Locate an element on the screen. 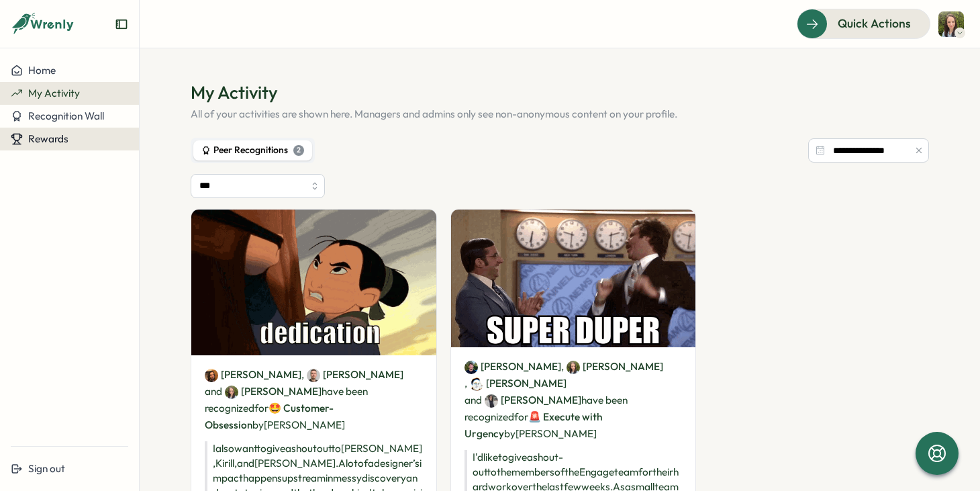 This screenshot has width=980, height=491. span: Sign out is located at coordinates (46, 468).